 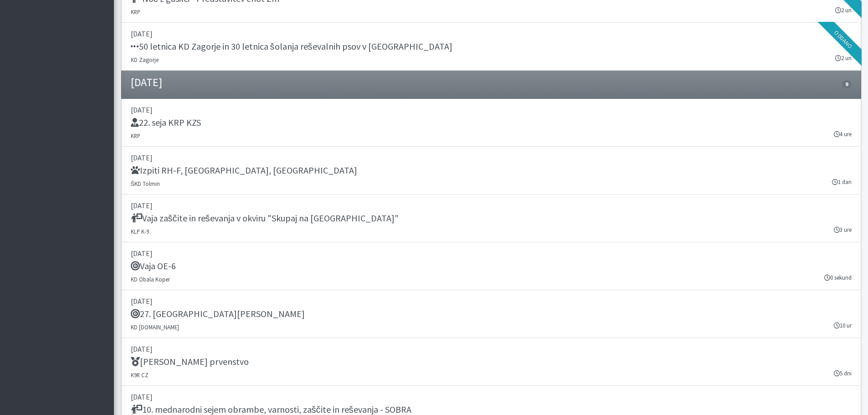 What do you see at coordinates (842, 373) in the screenshot?
I see `small: 5 dni` at bounding box center [842, 373].